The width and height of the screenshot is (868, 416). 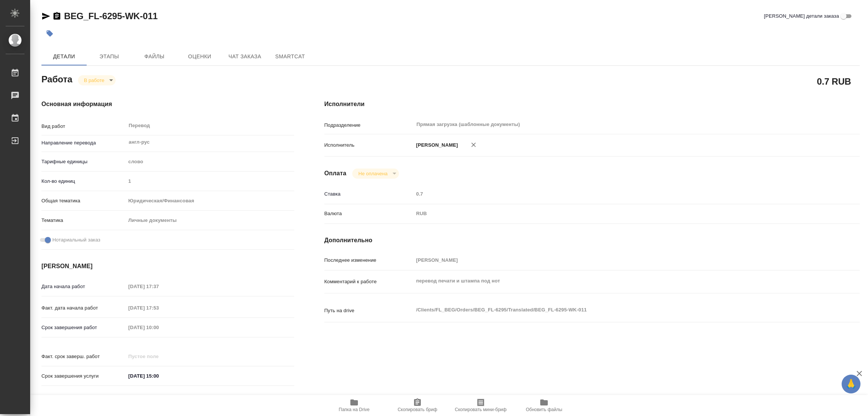 What do you see at coordinates (84, 287) in the screenshot?
I see `p: Дата начала работ` at bounding box center [84, 287].